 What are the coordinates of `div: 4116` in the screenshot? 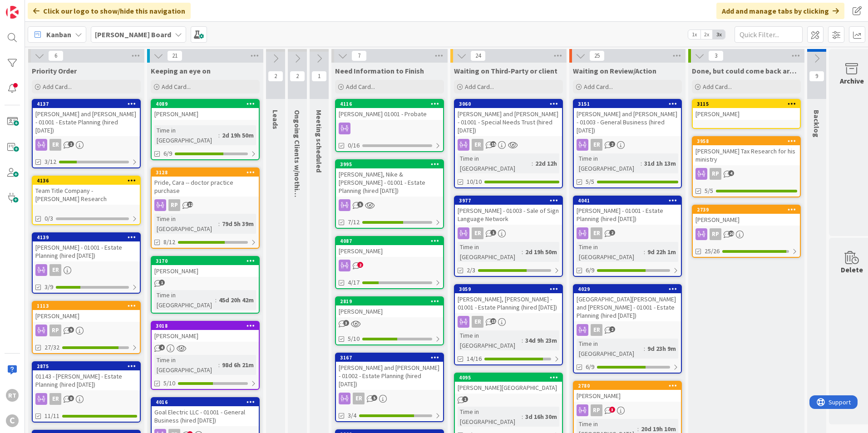 It's located at (391, 104).